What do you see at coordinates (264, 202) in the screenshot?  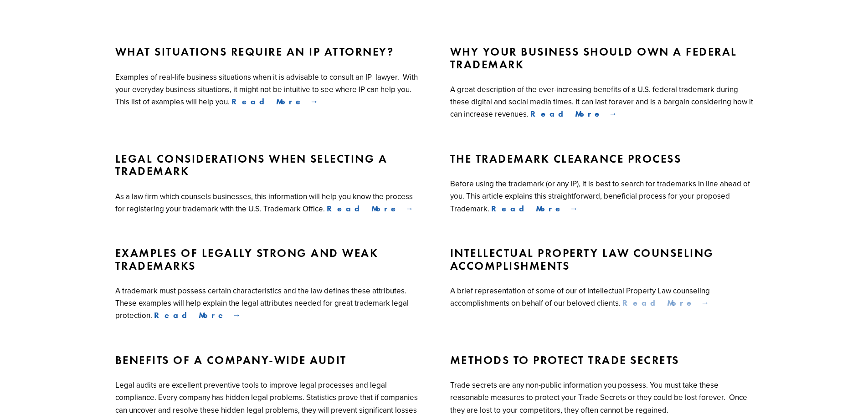 I see `p: As a law firm which counsels businesses, this information will help you know the process for regi...` at bounding box center [264, 202].